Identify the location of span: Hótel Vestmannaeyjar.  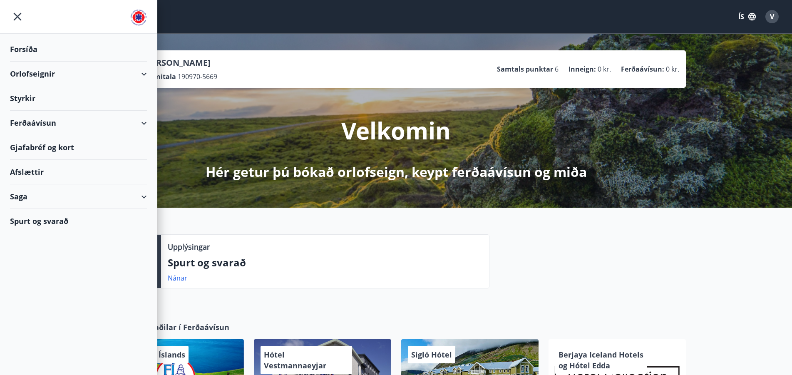
(295, 360).